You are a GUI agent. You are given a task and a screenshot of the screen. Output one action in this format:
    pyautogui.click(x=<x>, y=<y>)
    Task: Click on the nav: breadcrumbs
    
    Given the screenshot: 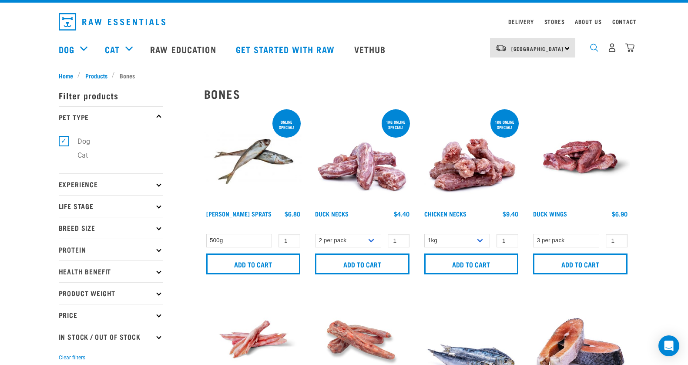 What is the action you would take?
    pyautogui.click(x=344, y=75)
    